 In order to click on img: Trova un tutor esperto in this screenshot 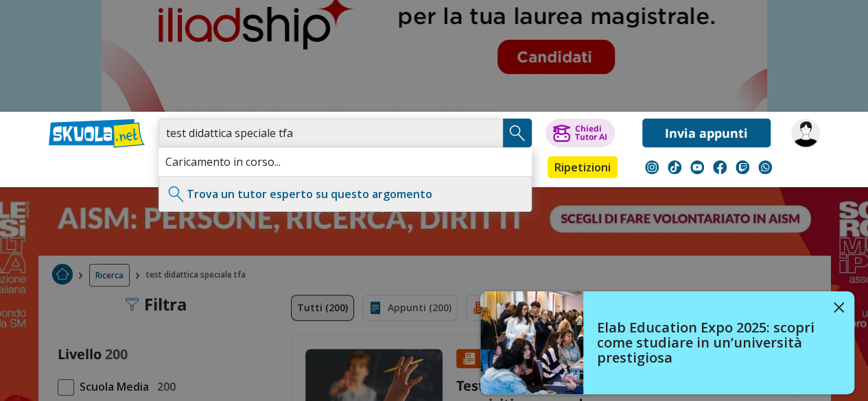, I will do `click(176, 194)`.